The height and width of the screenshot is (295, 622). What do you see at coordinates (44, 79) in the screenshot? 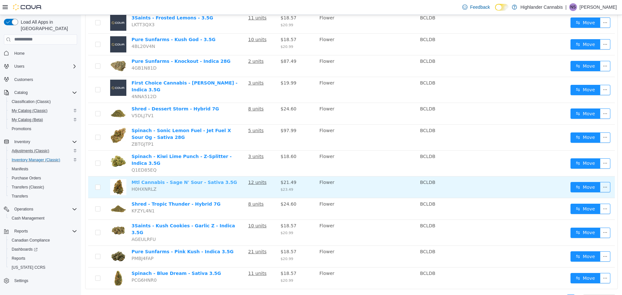
I see `span: Customers` at bounding box center [44, 79].